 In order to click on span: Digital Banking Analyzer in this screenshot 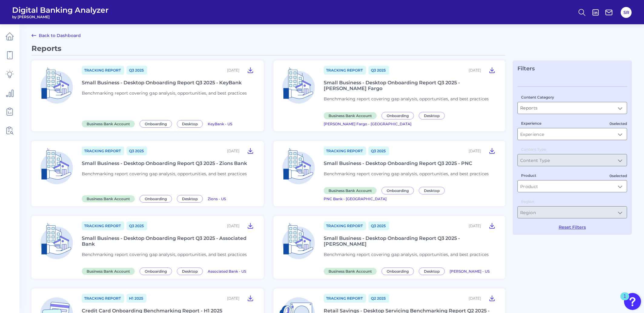, I will do `click(60, 10)`.